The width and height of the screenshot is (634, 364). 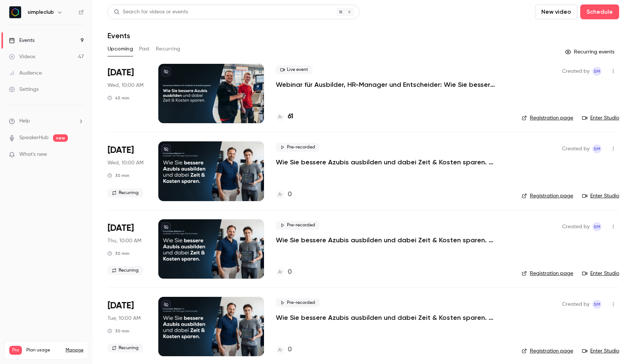 I want to click on span: Live event, so click(x=294, y=70).